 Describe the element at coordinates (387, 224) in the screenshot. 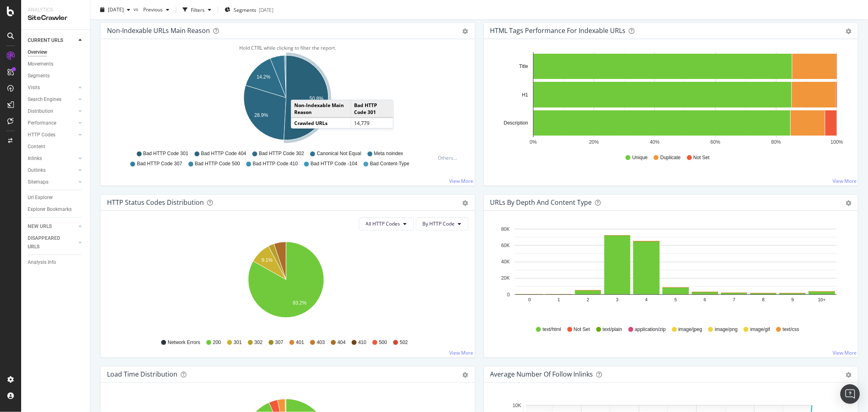

I see `button: All HTTP Codes` at that location.